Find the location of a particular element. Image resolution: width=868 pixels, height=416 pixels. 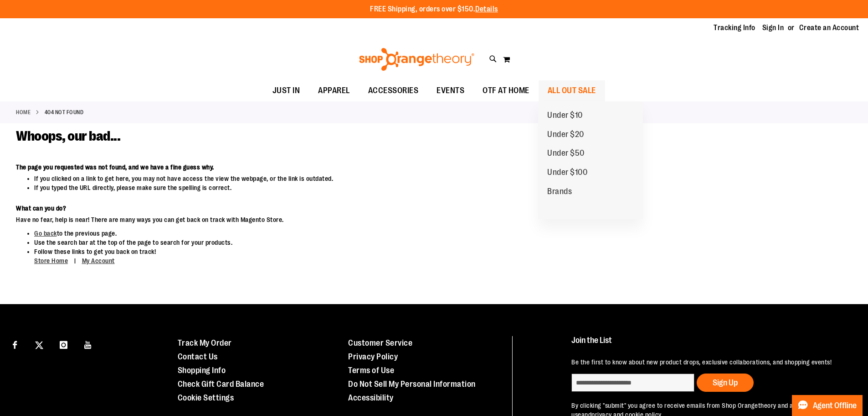

strong: 404 Not Found is located at coordinates (65, 112).